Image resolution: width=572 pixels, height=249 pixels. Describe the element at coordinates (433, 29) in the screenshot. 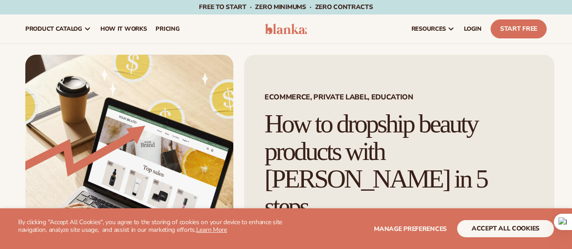

I see `a: resources` at that location.